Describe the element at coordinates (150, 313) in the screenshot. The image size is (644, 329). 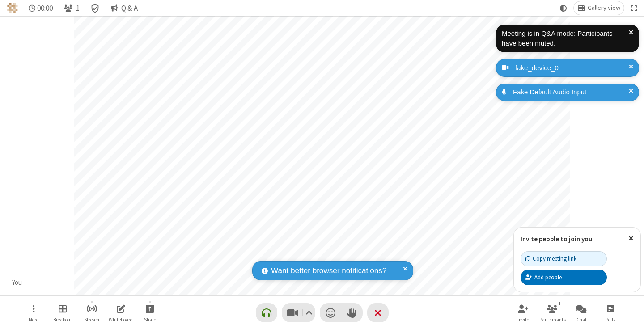
I see `button: Start sharing` at that location.